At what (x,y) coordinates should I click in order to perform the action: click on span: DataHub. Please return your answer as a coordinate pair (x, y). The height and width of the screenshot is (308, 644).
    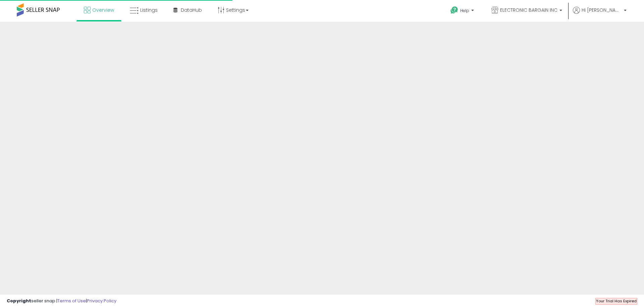
    Looking at the image, I should click on (192, 10).